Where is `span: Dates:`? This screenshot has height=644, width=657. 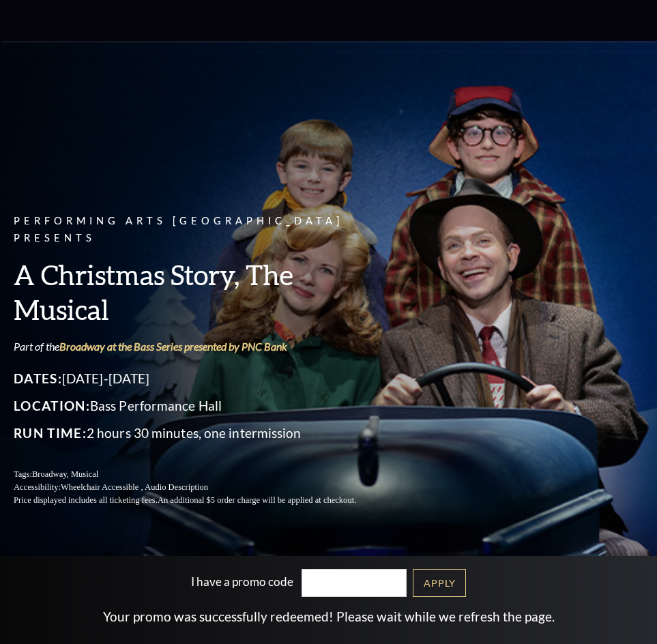 span: Dates: is located at coordinates (38, 378).